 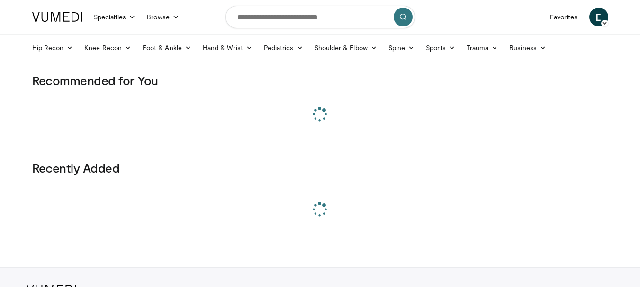 I want to click on img: VuMedi Logo, so click(x=57, y=17).